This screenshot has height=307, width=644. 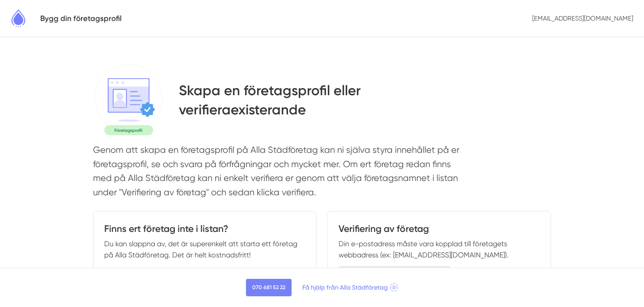 I want to click on p: Du kan slappna av, det är superenkelt att starta ett företag på Alla Städföretag. Det är helt kos..., so click(x=205, y=249).